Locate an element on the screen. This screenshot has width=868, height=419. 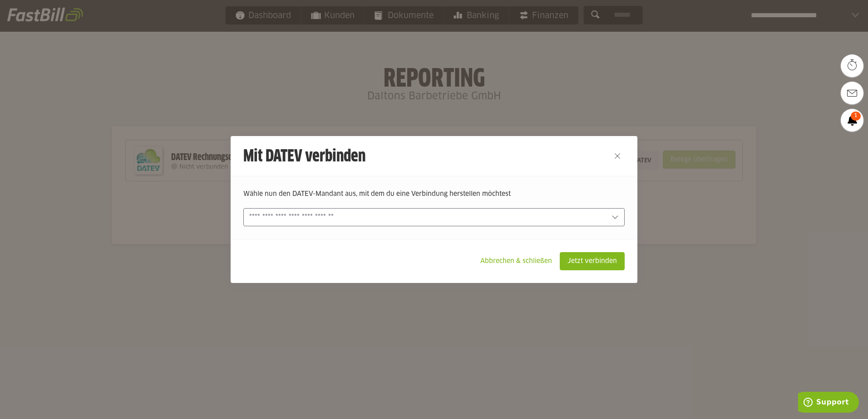
a: 1 is located at coordinates (851, 120).